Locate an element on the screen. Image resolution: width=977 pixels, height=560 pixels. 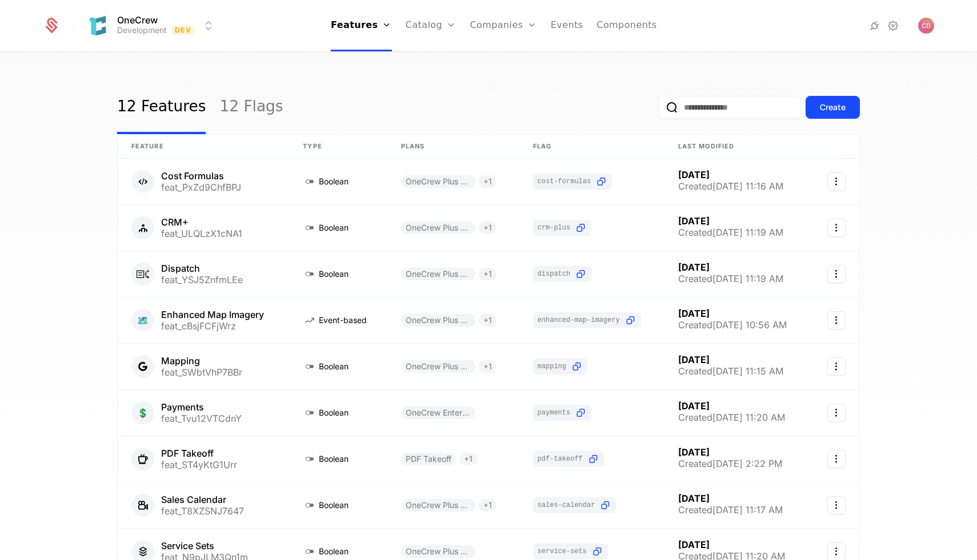
a: 12 Features is located at coordinates (161, 107).